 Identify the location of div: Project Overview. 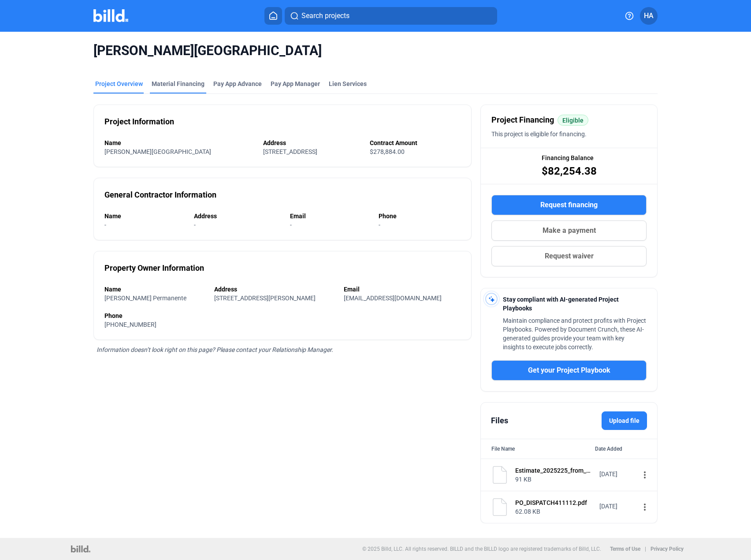
(119, 84).